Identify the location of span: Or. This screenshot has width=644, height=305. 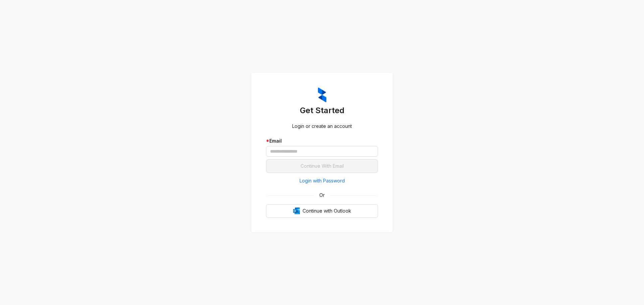
(322, 196).